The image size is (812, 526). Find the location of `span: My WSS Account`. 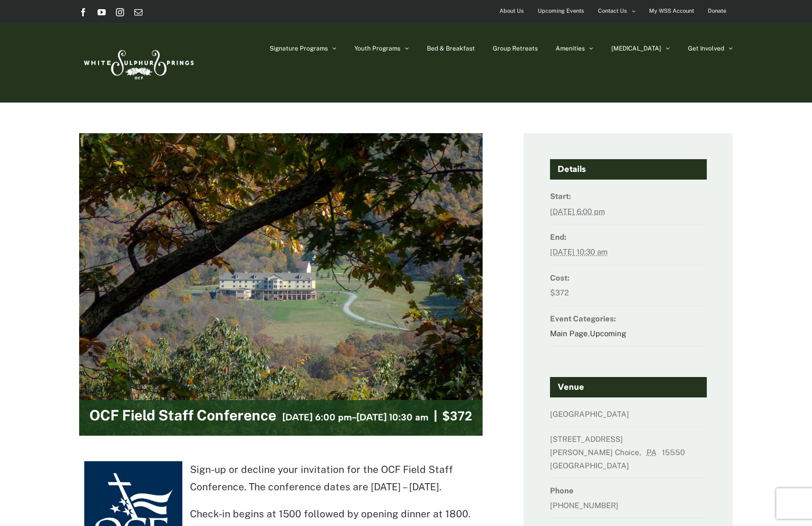

span: My WSS Account is located at coordinates (671, 11).